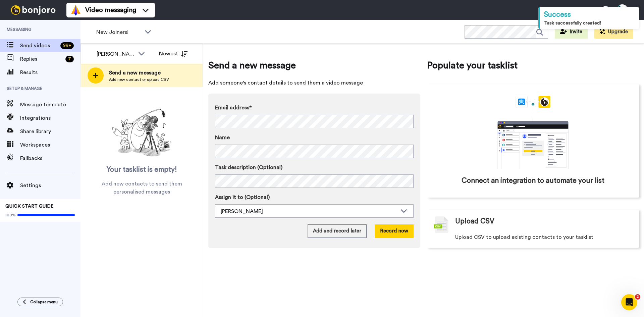 The image size is (644, 317). What do you see at coordinates (533, 66) in the screenshot?
I see `span: Populate your tasklist` at bounding box center [533, 66].